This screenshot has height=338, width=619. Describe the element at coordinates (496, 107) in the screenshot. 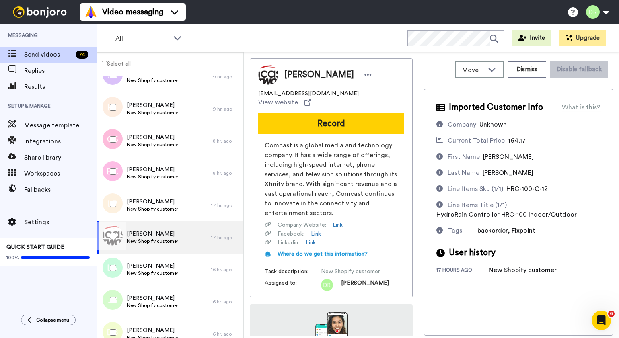

I see `span: Imported Customer Info` at that location.